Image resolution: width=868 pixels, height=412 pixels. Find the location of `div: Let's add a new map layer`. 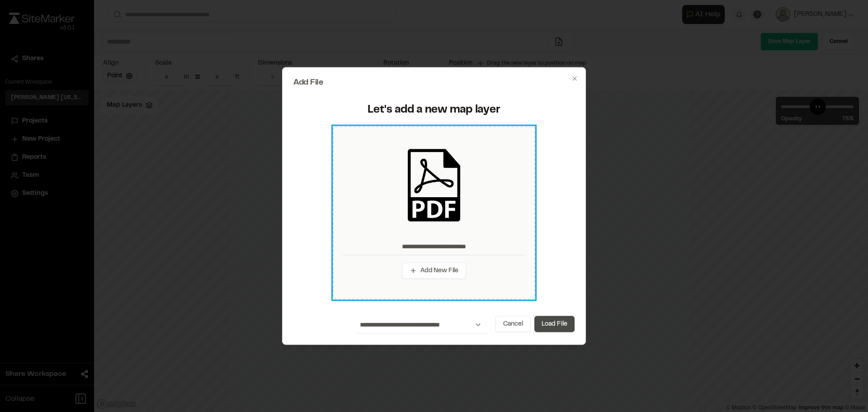

div: Let's add a new map layer is located at coordinates (434, 110).